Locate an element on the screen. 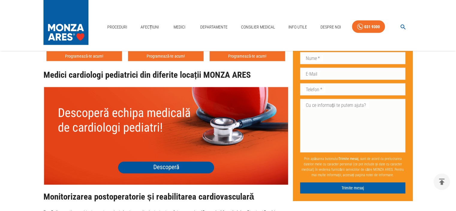  h2: Monitorizarea postoperatorie și reabilitarea cardiovasculară is located at coordinates (166, 197).